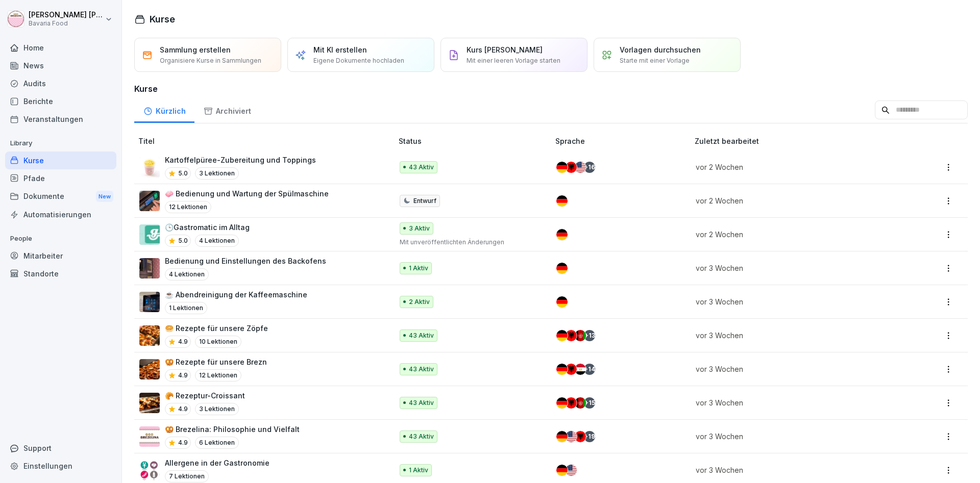 The height and width of the screenshot is (483, 980). What do you see at coordinates (513, 61) in the screenshot?
I see `p: Mit einer leeren Vorlage starten` at bounding box center [513, 61].